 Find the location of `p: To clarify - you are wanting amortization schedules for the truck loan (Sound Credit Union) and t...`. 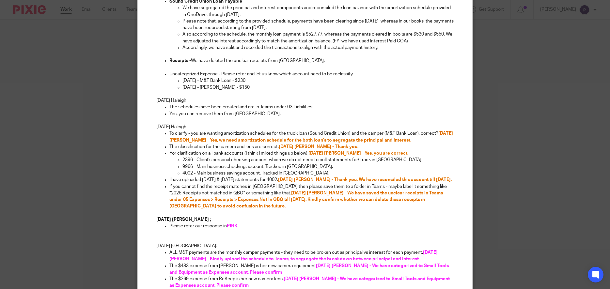

p: To clarify - you are wanting amortization schedules for the truck loan (Sound Credit Union) and t... is located at coordinates (312, 137).